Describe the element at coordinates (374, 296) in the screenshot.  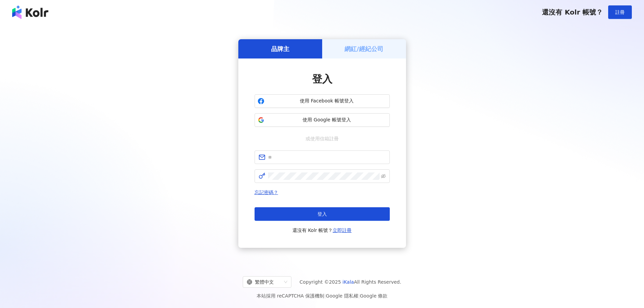
I see `a: Google 條款` at that location.